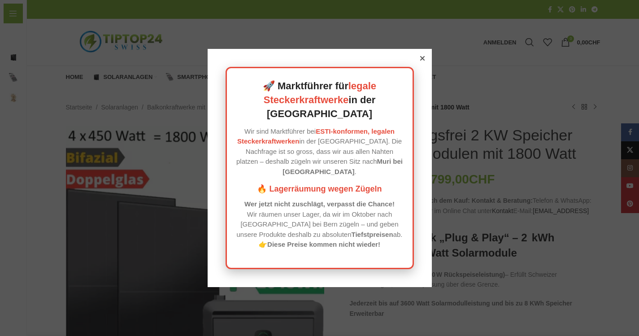  Describe the element at coordinates (372, 234) in the screenshot. I see `strong: Tiefstpreisen` at that location.